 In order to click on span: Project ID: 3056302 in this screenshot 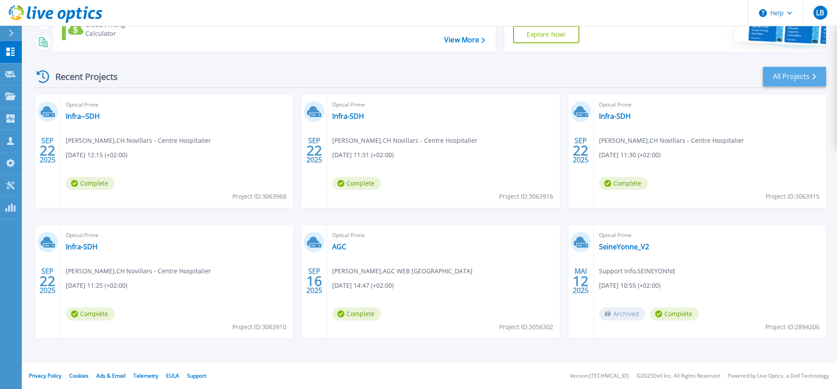, I will do `click(526, 327)`.